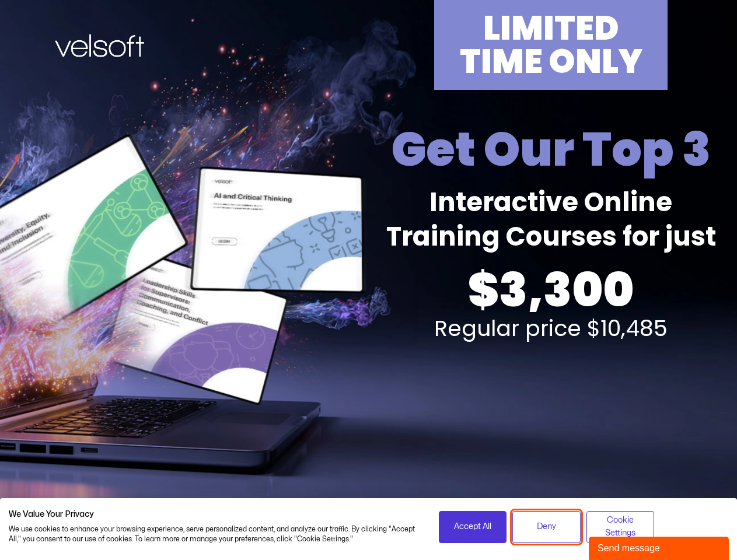  I want to click on h2: Interactive Online Training Courses for just, so click(551, 219).